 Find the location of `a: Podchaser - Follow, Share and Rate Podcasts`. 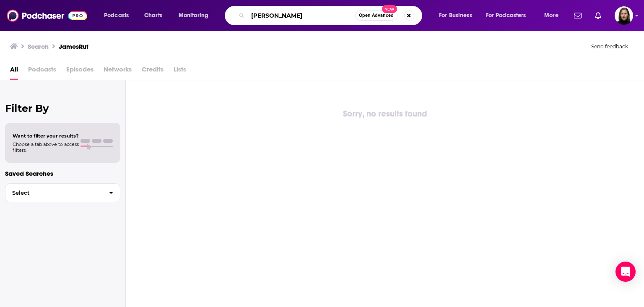

a: Podchaser - Follow, Share and Rate Podcasts is located at coordinates (47, 16).